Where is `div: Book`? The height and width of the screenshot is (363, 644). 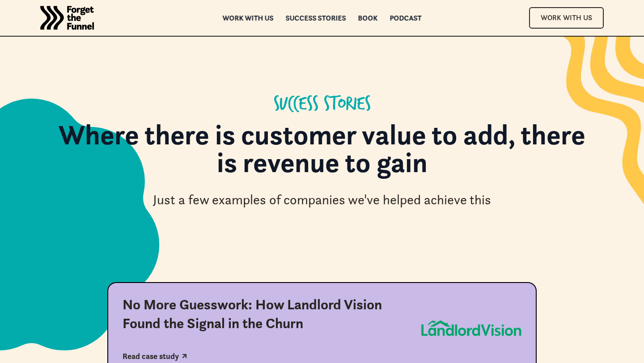
div: Book is located at coordinates (368, 18).